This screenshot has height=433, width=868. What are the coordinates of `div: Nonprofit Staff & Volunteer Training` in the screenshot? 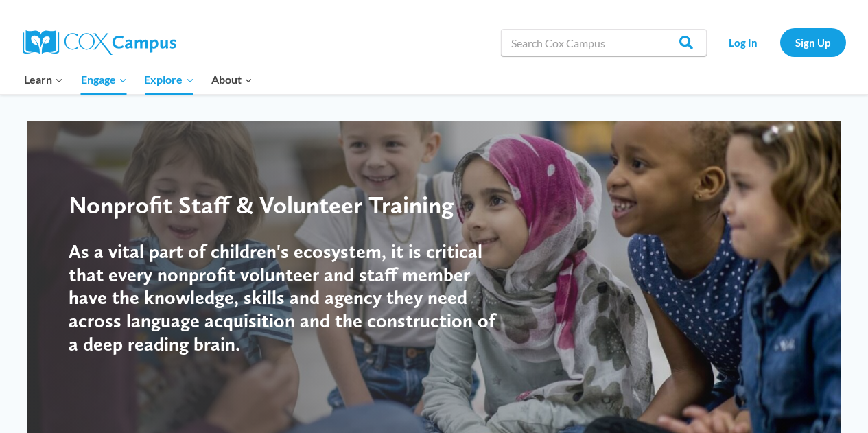 It's located at (282, 204).